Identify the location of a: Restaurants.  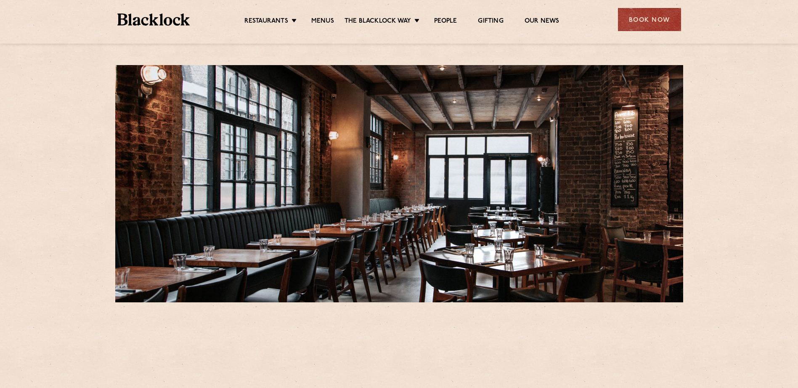
(266, 22).